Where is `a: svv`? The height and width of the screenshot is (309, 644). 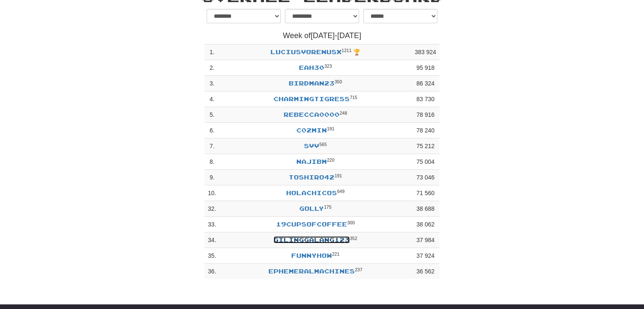
a: svv is located at coordinates (312, 146).